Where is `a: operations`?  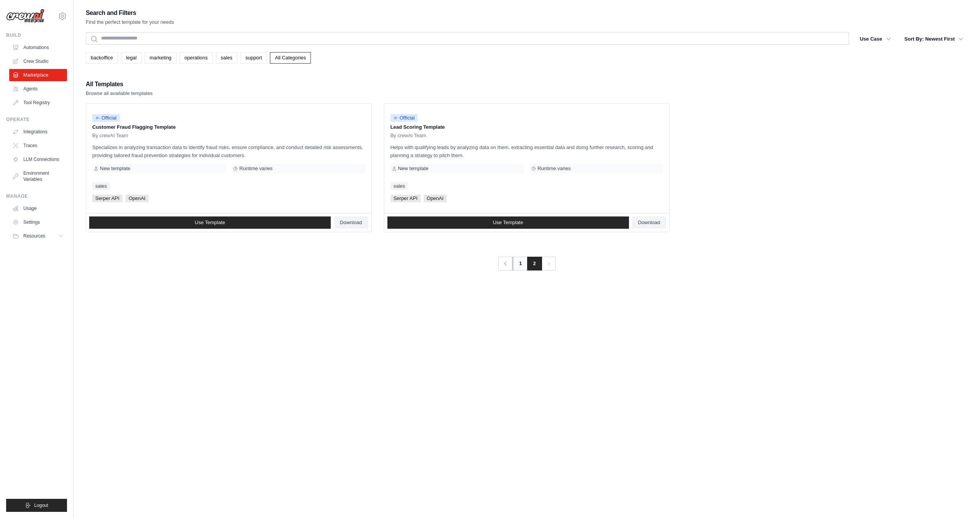 a: operations is located at coordinates (196, 58).